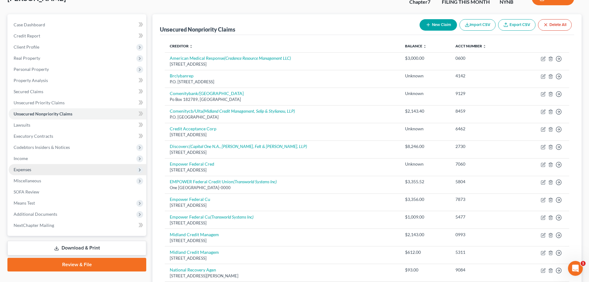  I want to click on div: Unsecured Nonpriority Claims, so click(198, 29).